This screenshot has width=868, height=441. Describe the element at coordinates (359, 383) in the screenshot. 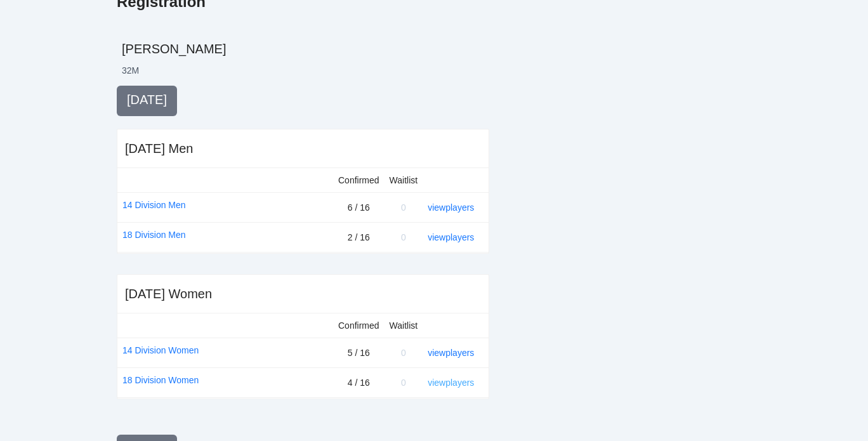

I see `td: 4 / 16` at that location.